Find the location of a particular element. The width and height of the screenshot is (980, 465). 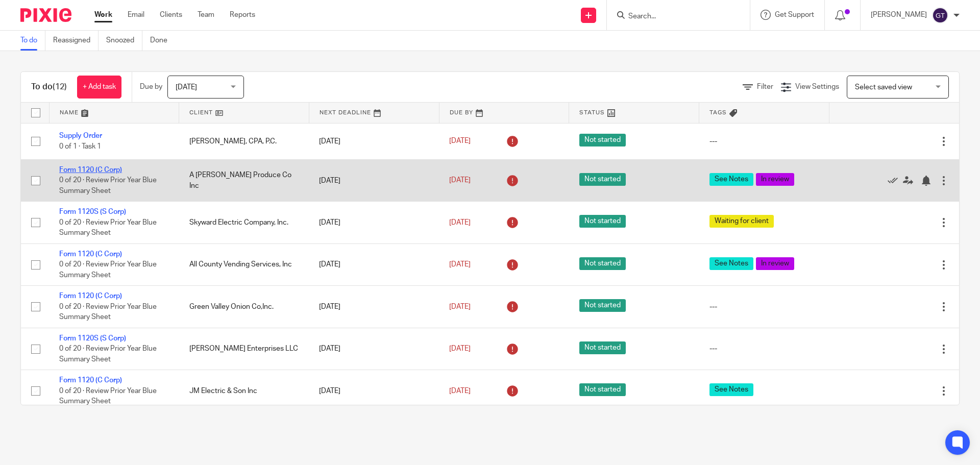

a: Mark as done is located at coordinates (895, 180).